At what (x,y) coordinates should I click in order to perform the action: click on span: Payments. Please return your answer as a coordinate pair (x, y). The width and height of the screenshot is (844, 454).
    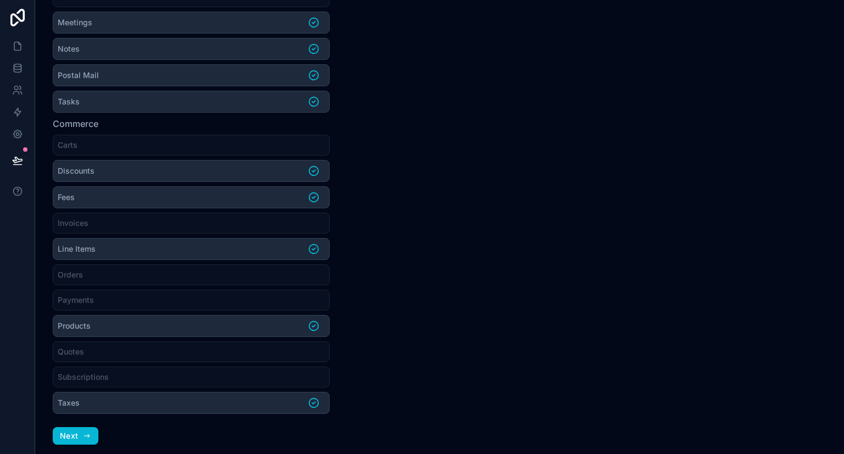
    Looking at the image, I should click on (76, 299).